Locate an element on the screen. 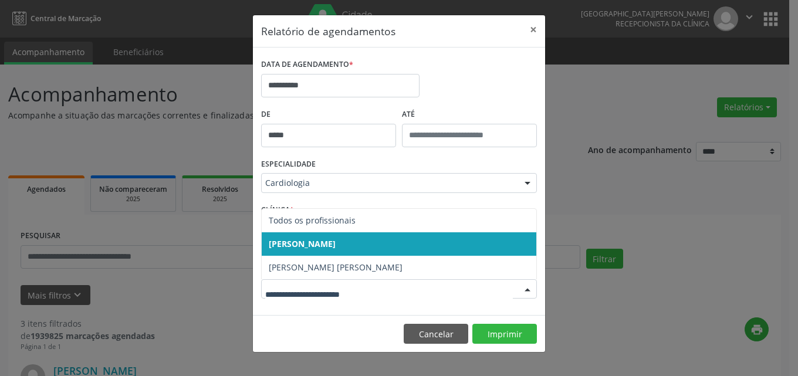  button: Close is located at coordinates (534, 29).